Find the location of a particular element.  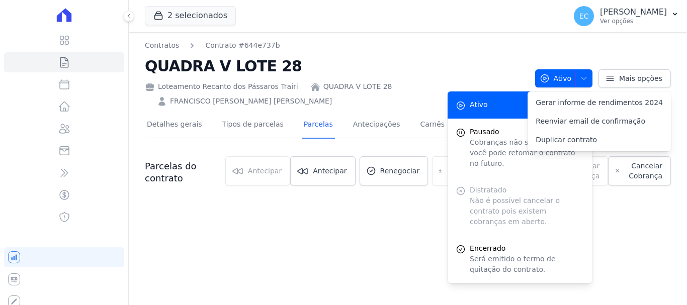

p: Será emitido o termo de quitação do contrato. is located at coordinates (527, 265).